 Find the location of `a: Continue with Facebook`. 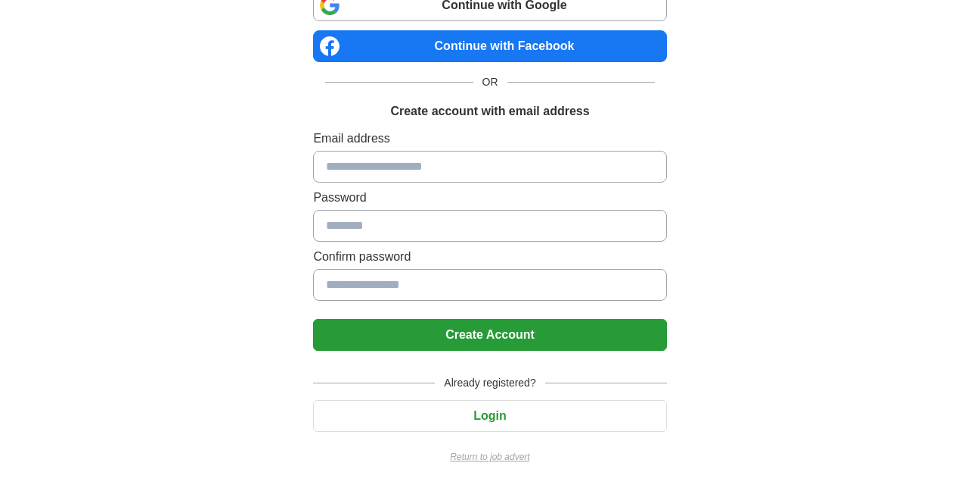

a: Continue with Facebook is located at coordinates (490, 46).